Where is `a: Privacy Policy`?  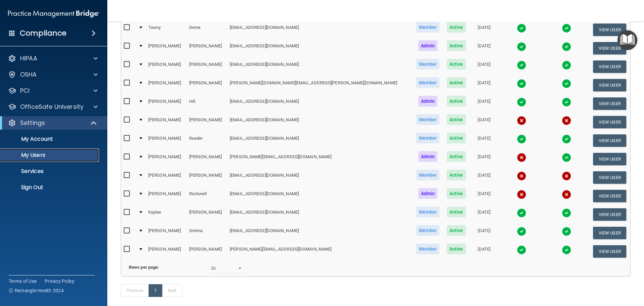
a: Privacy Policy is located at coordinates (60, 281).